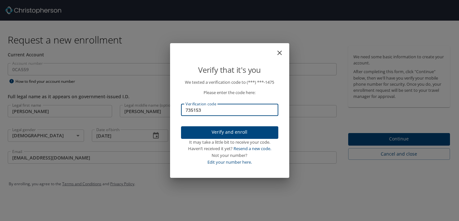 The image size is (459, 221). What do you see at coordinates (229, 70) in the screenshot?
I see `p: Verify that it's you` at bounding box center [229, 70].